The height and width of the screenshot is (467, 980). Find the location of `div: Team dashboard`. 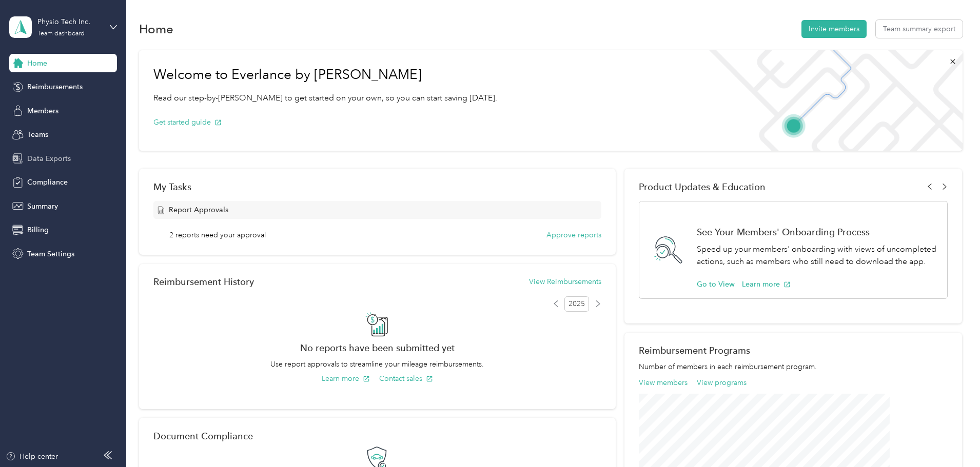

div: Team dashboard is located at coordinates (61, 34).